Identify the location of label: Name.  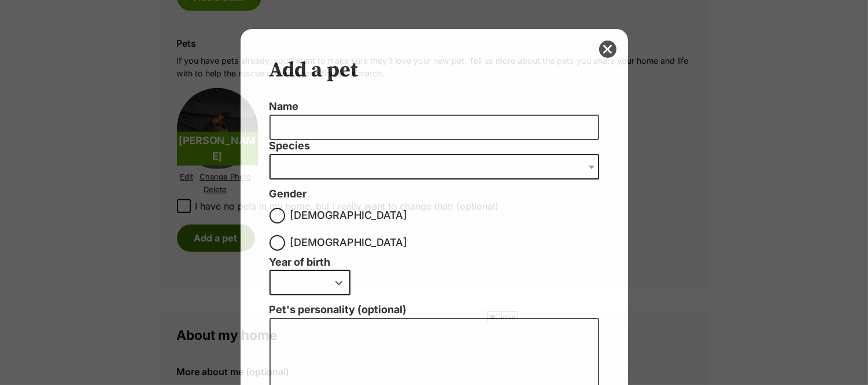
(434, 106).